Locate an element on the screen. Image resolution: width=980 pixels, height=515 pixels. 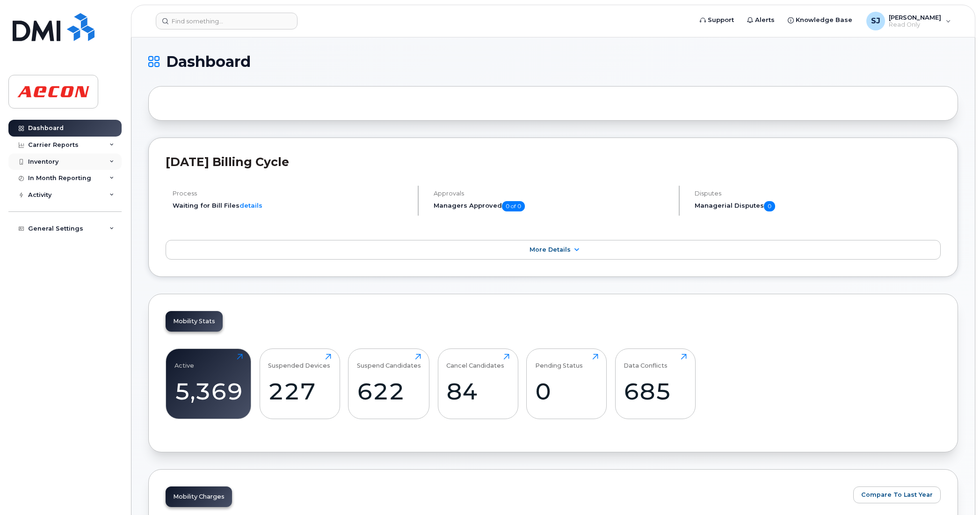
a: Pending Status0 is located at coordinates (566, 384).